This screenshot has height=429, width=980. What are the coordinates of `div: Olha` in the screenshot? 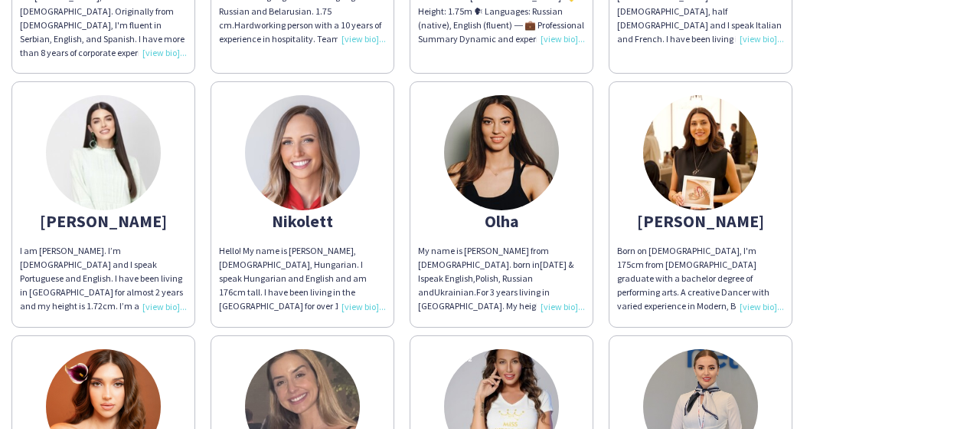 It's located at (502, 221).